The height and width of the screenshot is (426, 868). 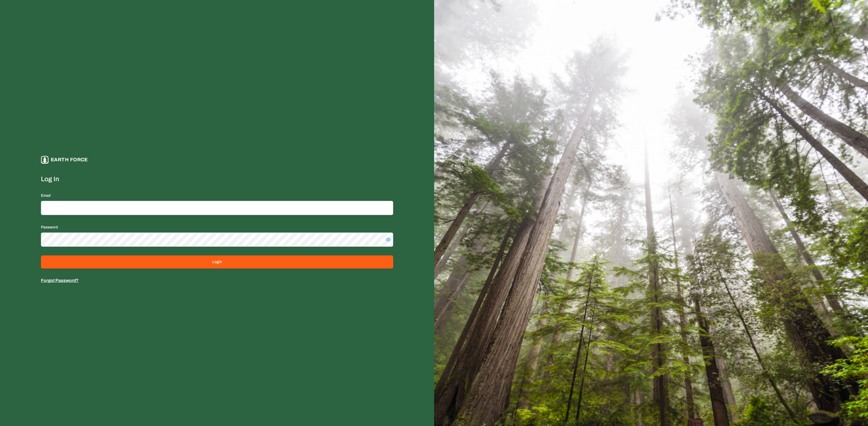 I want to click on label: Email, so click(x=46, y=195).